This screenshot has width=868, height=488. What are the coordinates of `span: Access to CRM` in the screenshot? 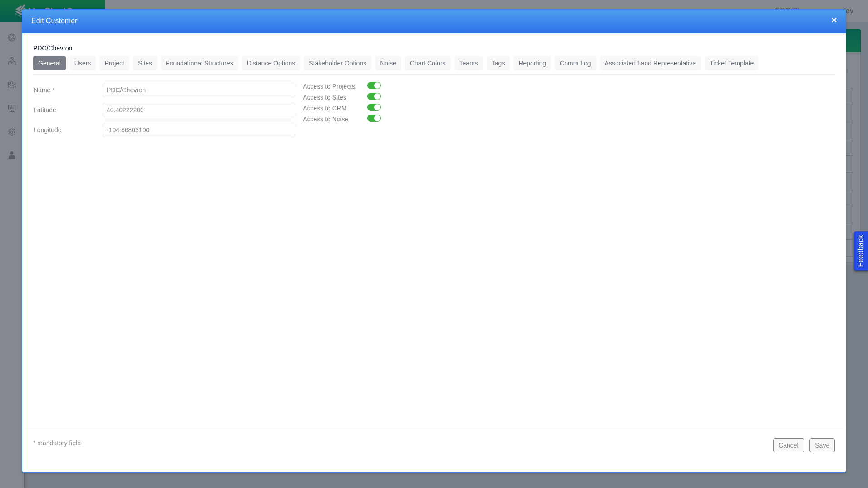 It's located at (324, 108).